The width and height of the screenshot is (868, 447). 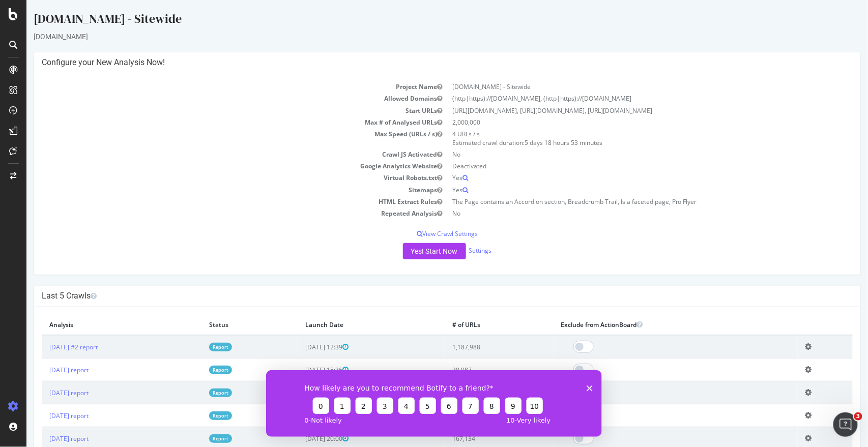 What do you see at coordinates (218, 154) in the screenshot?
I see `td: Crawl JS Activated` at bounding box center [218, 154].